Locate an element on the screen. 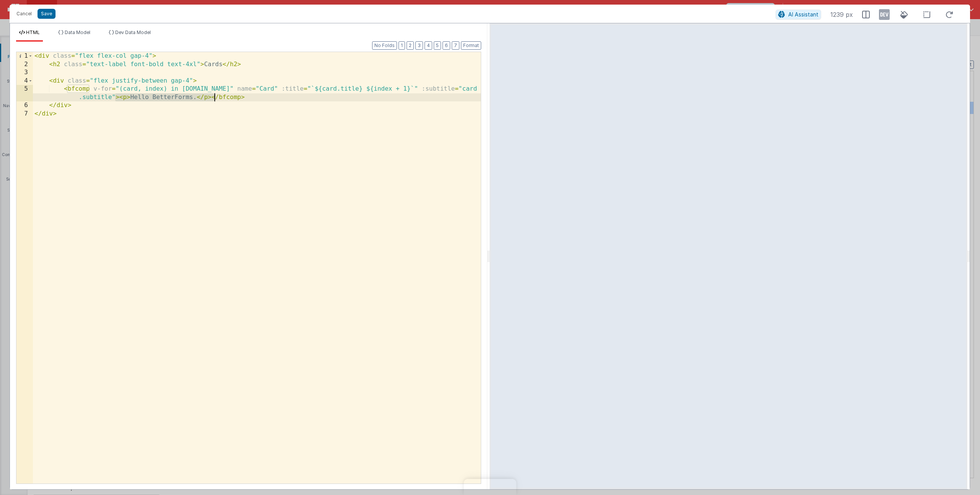  button: Save is located at coordinates (47, 14).